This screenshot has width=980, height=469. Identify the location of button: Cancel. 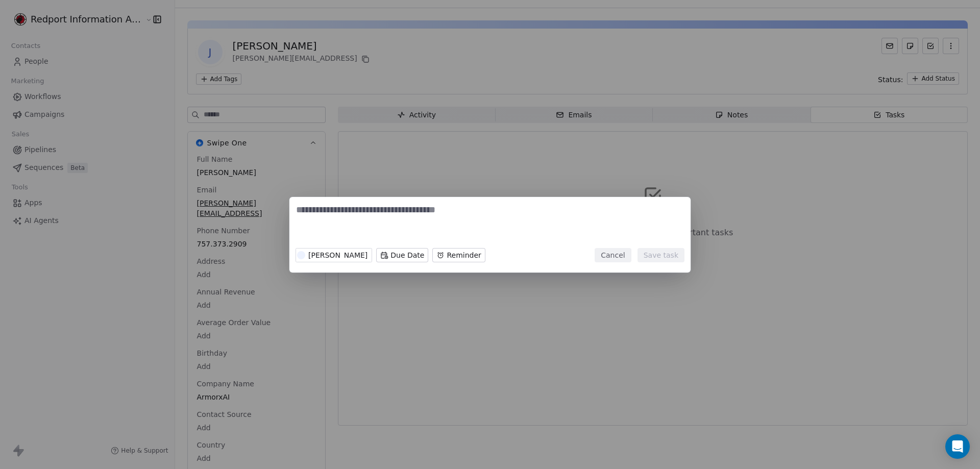
(612, 255).